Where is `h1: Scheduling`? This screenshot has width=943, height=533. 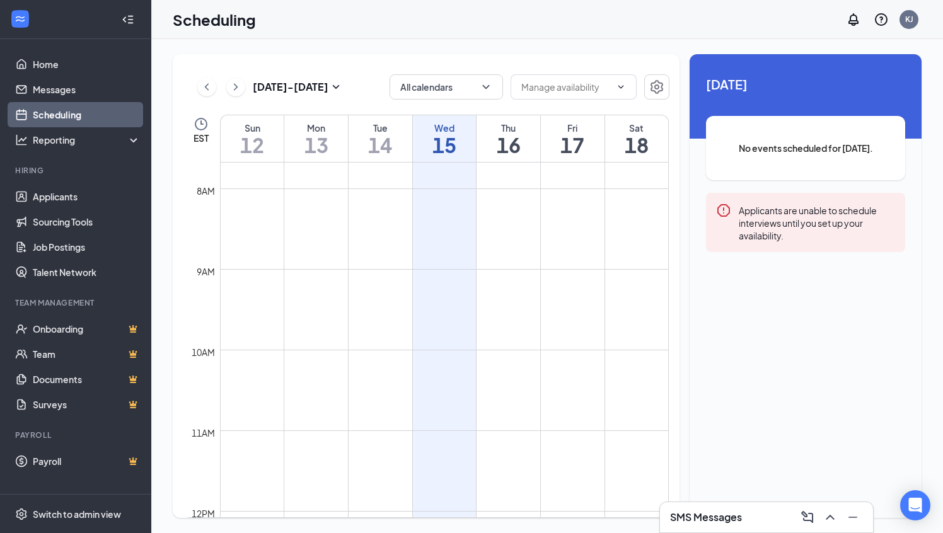 h1: Scheduling is located at coordinates (214, 20).